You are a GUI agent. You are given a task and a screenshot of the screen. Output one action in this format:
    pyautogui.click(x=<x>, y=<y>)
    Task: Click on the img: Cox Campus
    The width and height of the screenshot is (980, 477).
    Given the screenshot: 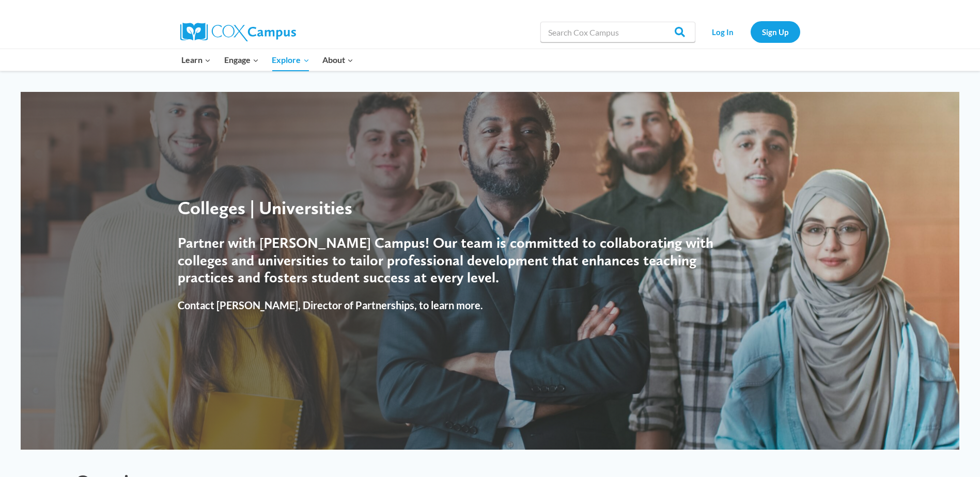 What is the action you would take?
    pyautogui.click(x=238, y=32)
    